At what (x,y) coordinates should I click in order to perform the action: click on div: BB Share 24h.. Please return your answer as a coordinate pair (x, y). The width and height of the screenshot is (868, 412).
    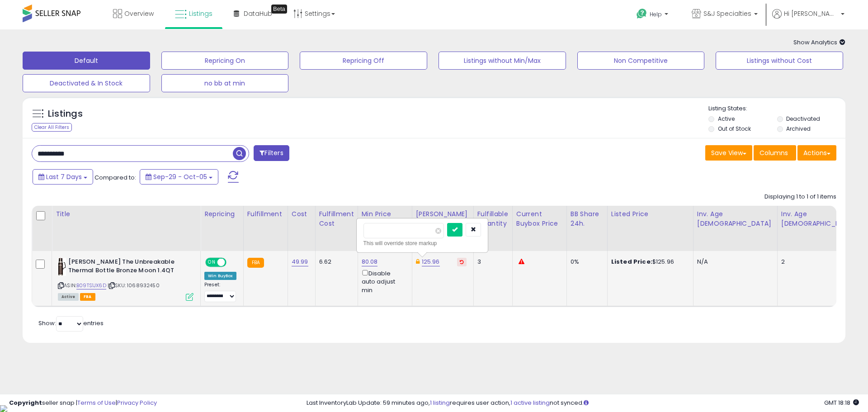
    Looking at the image, I should click on (586, 219).